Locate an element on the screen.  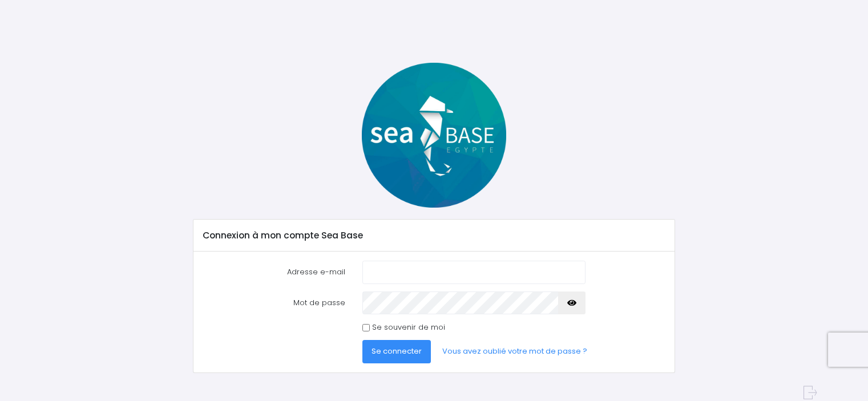
div: Connexion à mon compte Sea Base is located at coordinates (434, 235).